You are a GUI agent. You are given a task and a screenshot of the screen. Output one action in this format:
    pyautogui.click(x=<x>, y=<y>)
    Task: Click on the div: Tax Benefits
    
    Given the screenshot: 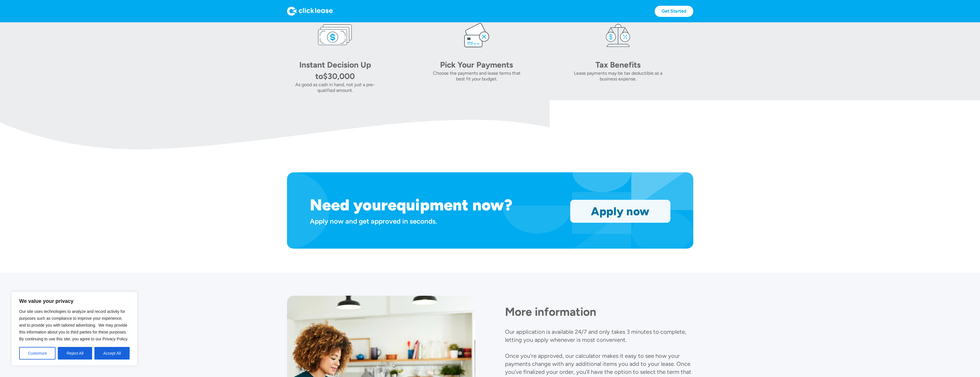 What is the action you would take?
    pyautogui.click(x=618, y=65)
    